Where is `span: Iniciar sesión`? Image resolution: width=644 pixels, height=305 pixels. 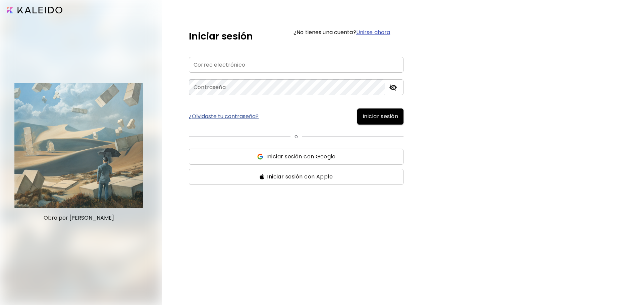 span: Iniciar sesión is located at coordinates (380, 117).